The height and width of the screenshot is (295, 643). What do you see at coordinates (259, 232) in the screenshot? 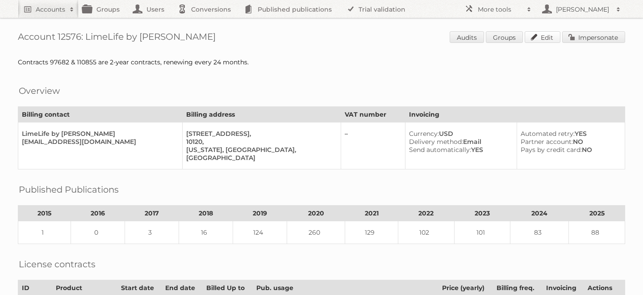
I see `td: 124` at bounding box center [259, 232].